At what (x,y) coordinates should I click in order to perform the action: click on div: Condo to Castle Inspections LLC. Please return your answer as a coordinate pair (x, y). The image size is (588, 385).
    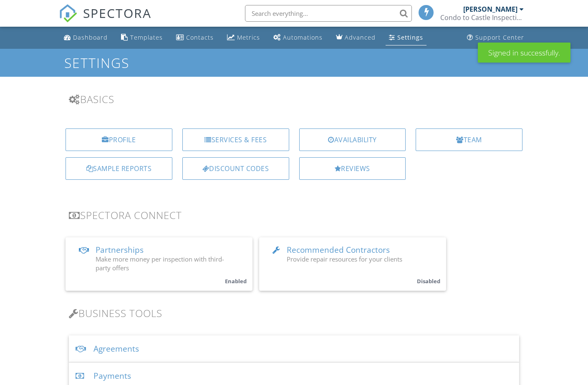
    Looking at the image, I should click on (482, 17).